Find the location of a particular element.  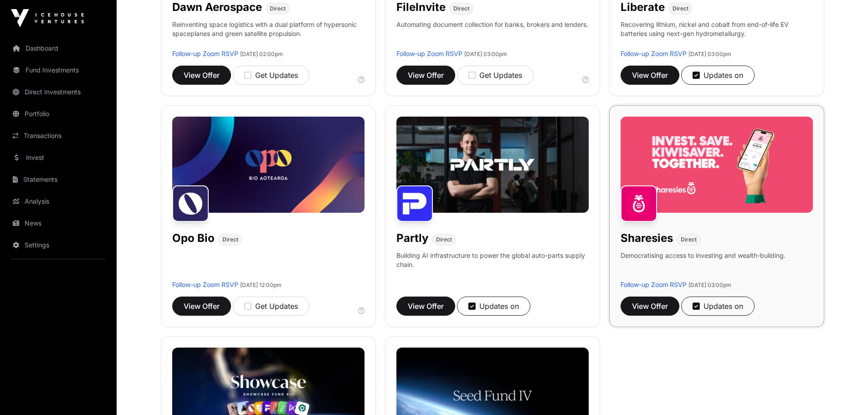

h1: Opo Bio is located at coordinates (193, 238).